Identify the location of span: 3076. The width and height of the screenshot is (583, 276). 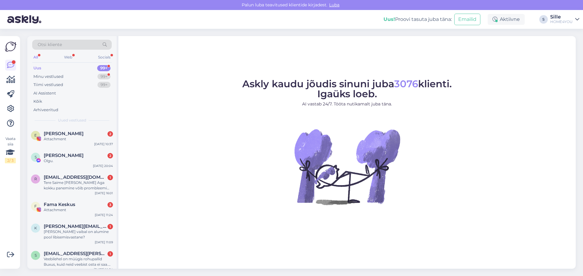
(406, 84).